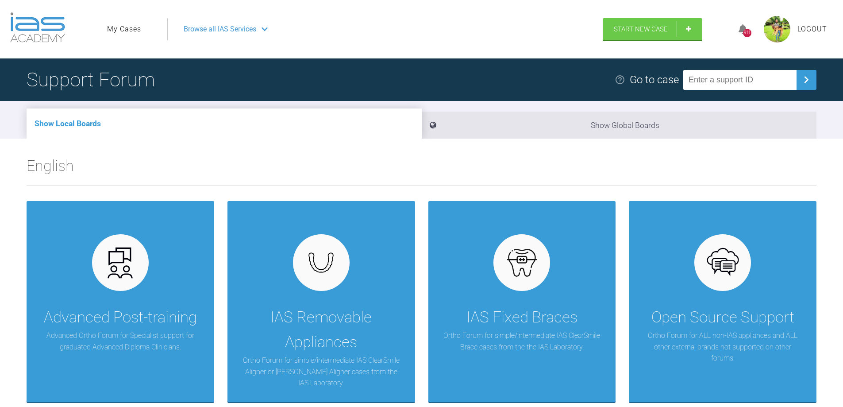 The width and height of the screenshot is (843, 407). What do you see at coordinates (321, 330) in the screenshot?
I see `div: IAS Removable Appliances` at bounding box center [321, 330].